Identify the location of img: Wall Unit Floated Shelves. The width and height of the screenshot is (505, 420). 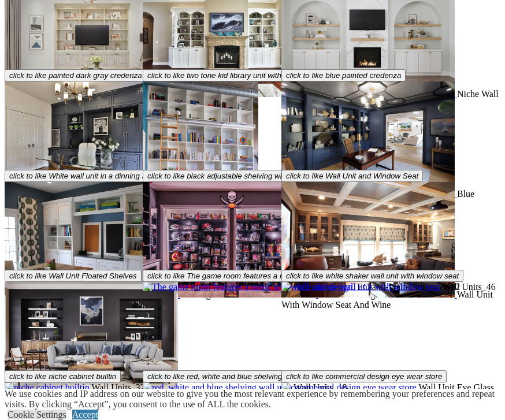
(91, 339).